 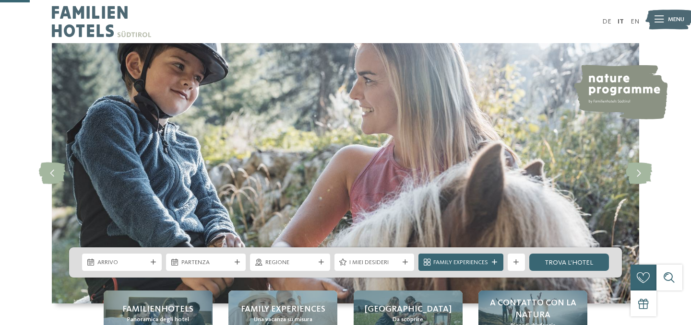 What do you see at coordinates (158, 320) in the screenshot?
I see `span: Panoramica degli hotel` at bounding box center [158, 320].